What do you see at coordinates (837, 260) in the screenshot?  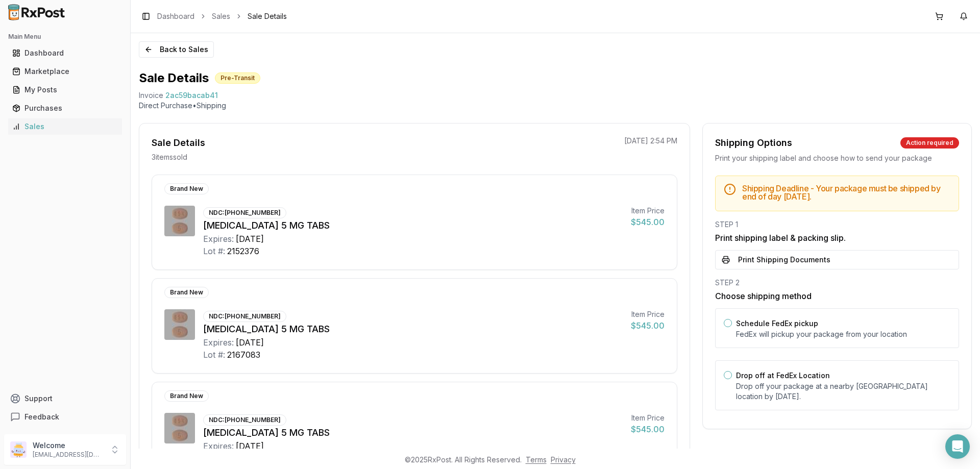 I see `button: Print Shipping Documents` at bounding box center [837, 260].